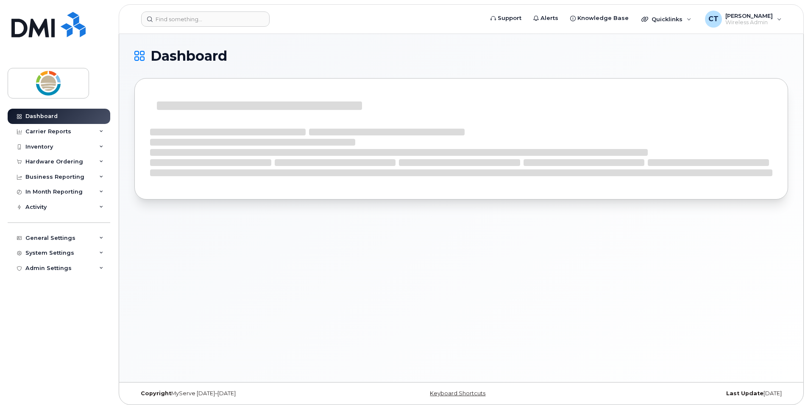  I want to click on strong: Last Update, so click(745, 393).